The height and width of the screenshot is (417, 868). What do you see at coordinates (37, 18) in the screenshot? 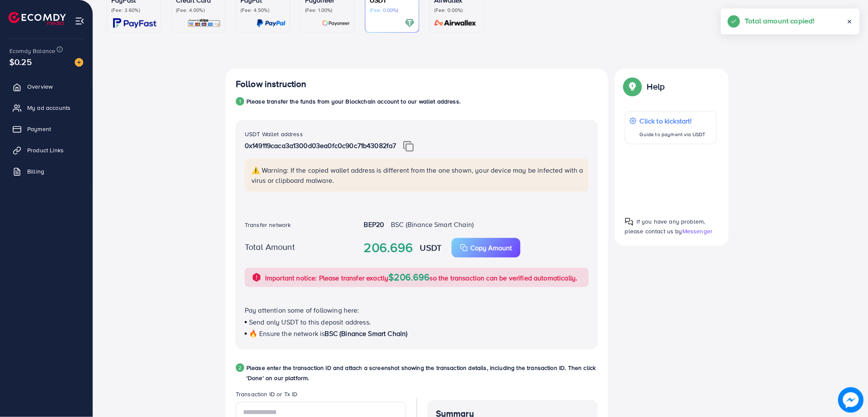
I see `img: logo` at bounding box center [37, 18].